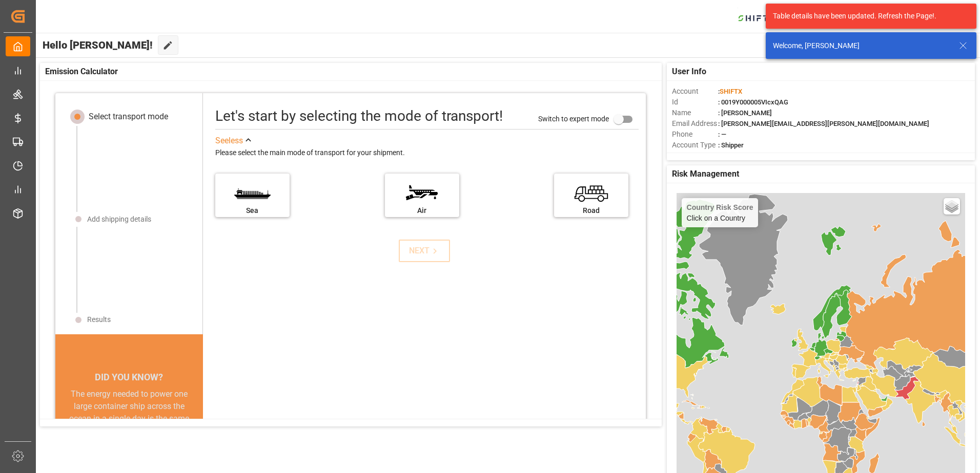  What do you see at coordinates (119, 219) in the screenshot?
I see `div: Add shipping details` at bounding box center [119, 219].